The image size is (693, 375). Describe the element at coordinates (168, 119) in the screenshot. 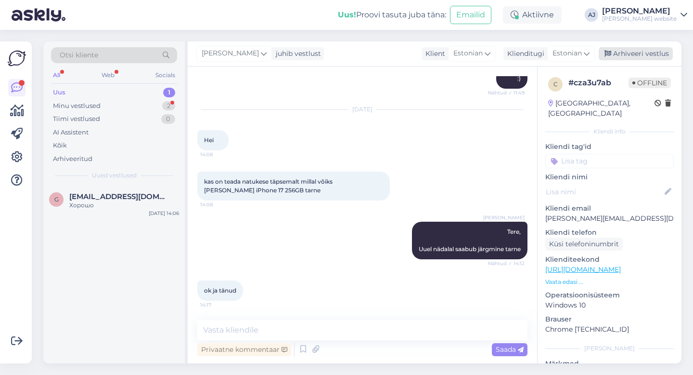

I see `div: 0` at that location.